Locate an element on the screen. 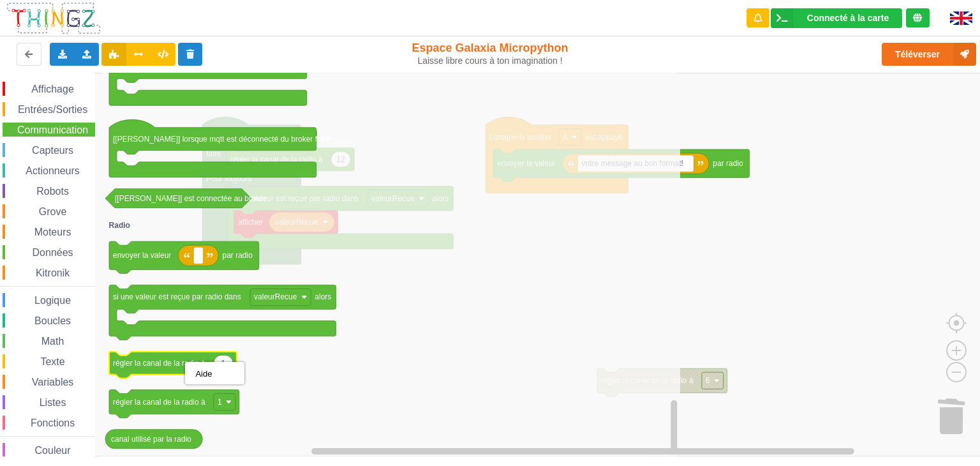 The width and height of the screenshot is (980, 466). div: Espace Galaxia Micropython is located at coordinates (490, 54).